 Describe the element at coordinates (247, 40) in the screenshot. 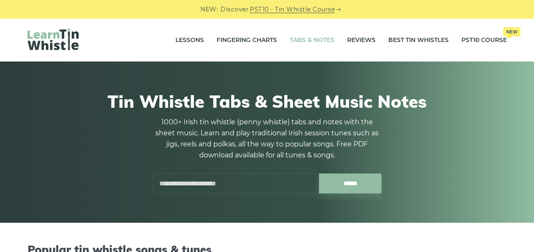

I see `a: Fingering Charts` at that location.